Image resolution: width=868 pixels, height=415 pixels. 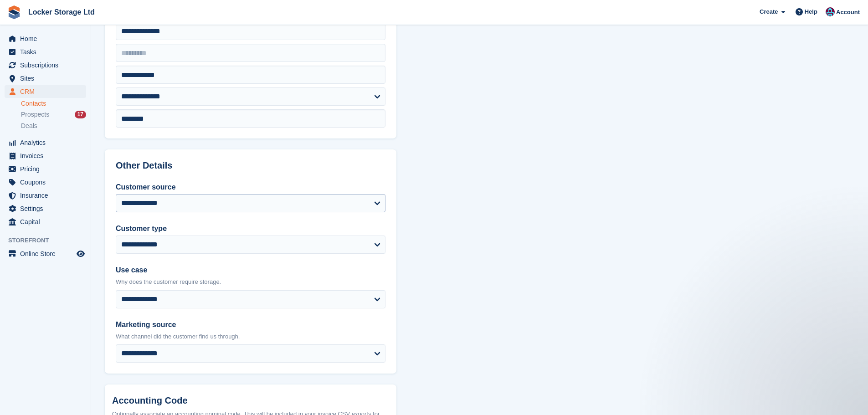 I want to click on a: Prospects 17, so click(x=53, y=114).